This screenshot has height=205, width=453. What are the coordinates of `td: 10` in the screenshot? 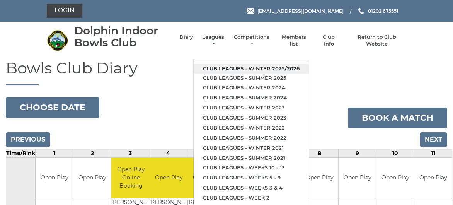 It's located at (396, 153).